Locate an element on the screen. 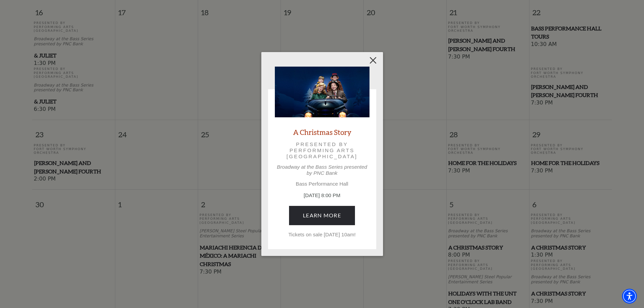 Image resolution: width=644 pixels, height=308 pixels. button: Close is located at coordinates (373, 61).